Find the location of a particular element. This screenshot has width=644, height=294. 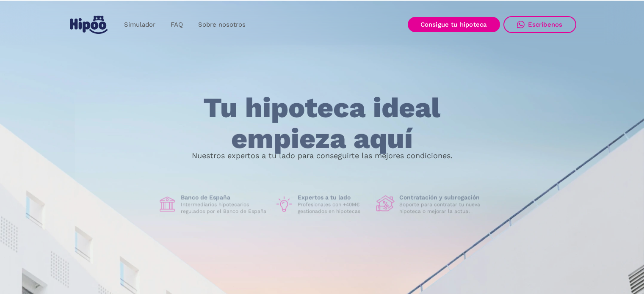

a: Escríbenos is located at coordinates (540, 25).